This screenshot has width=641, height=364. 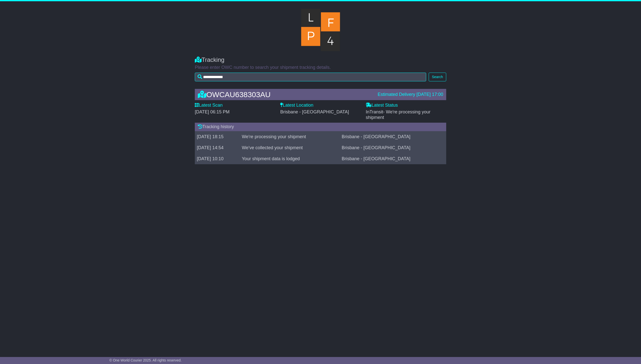 What do you see at coordinates (297, 105) in the screenshot?
I see `label: Latest Location` at bounding box center [297, 105].